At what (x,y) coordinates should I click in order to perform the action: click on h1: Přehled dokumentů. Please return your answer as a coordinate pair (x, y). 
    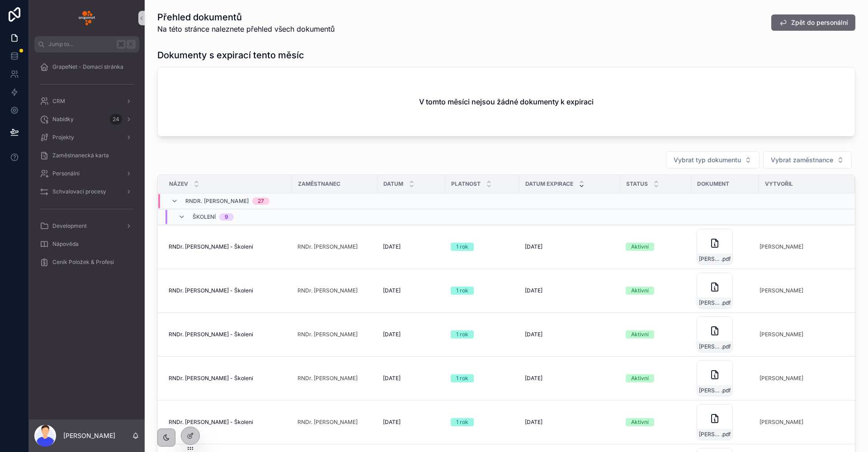
    Looking at the image, I should click on (246, 17).